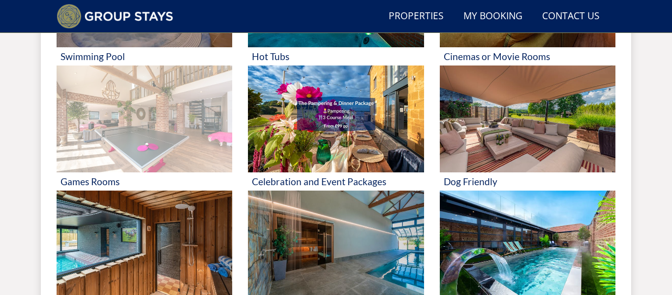 This screenshot has height=295, width=672. What do you see at coordinates (571, 16) in the screenshot?
I see `a: Contact Us` at bounding box center [571, 16].